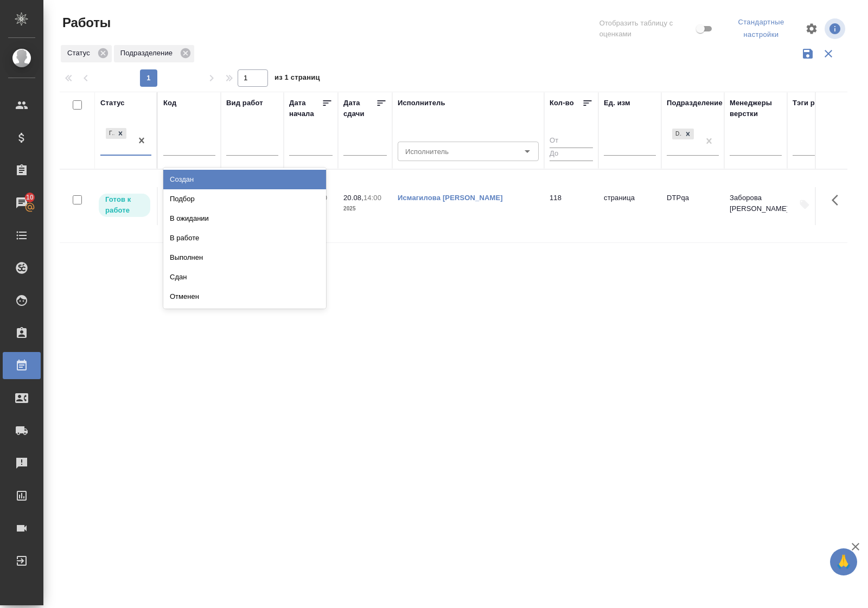 The image size is (868, 608). I want to click on span: 10, so click(30, 198).